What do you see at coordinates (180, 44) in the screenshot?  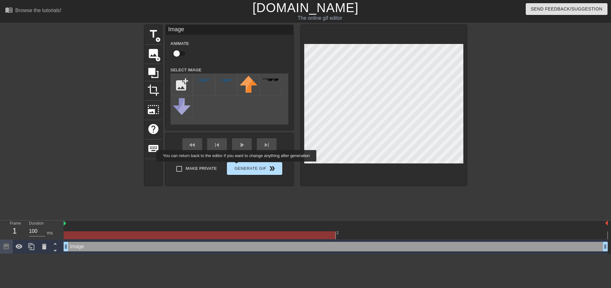 I see `label: Animate` at bounding box center [180, 44].